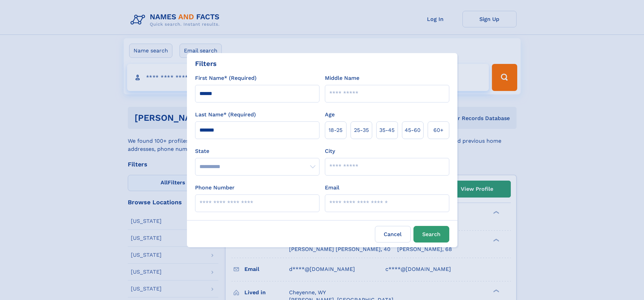 The image size is (644, 300). Describe the element at coordinates (206, 64) in the screenshot. I see `div: Filters` at that location.